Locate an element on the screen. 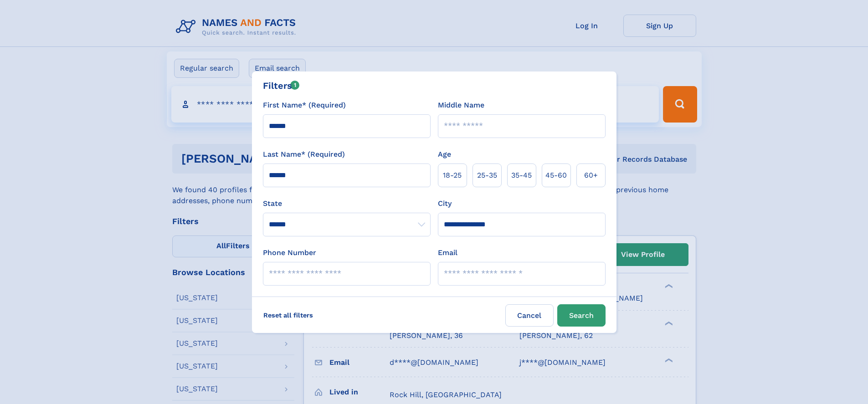 This screenshot has width=868, height=404. span: 45‑60 is located at coordinates (556, 175).